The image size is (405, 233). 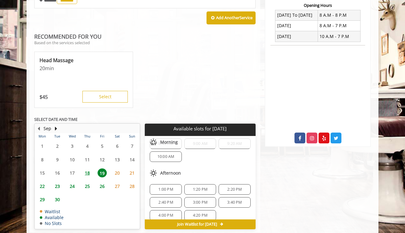 I want to click on b: Add Another Service, so click(x=234, y=18).